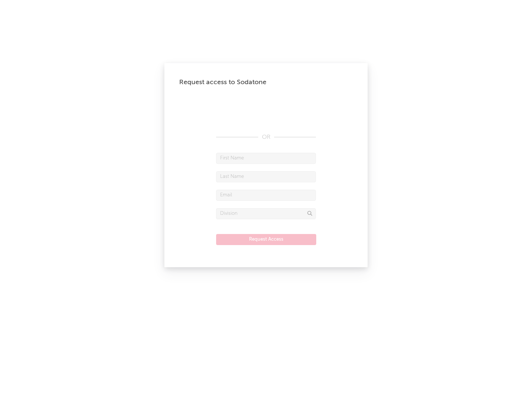  What do you see at coordinates (266, 214) in the screenshot?
I see `input: Division` at bounding box center [266, 214].